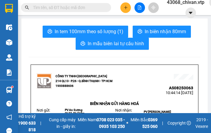 This screenshot has width=211, height=133. Describe the element at coordinates (89, 31) in the screenshot. I see `span: In tem 100mm theo số lượng (1)` at that location.